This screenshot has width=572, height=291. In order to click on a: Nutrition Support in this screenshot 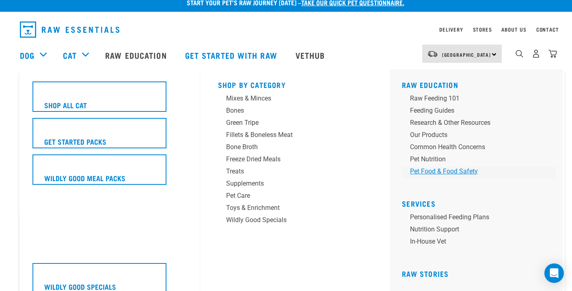, I will do `click(479, 231)`.